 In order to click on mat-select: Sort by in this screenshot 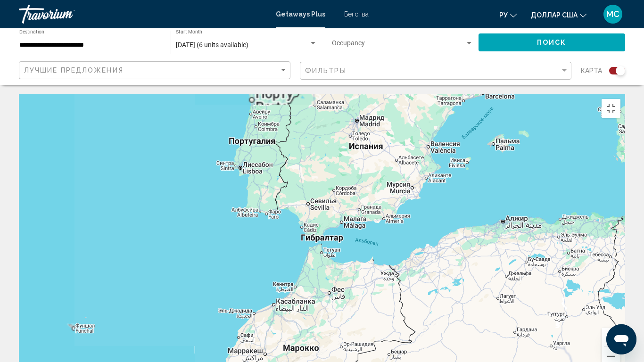, I will do `click(156, 71)`.